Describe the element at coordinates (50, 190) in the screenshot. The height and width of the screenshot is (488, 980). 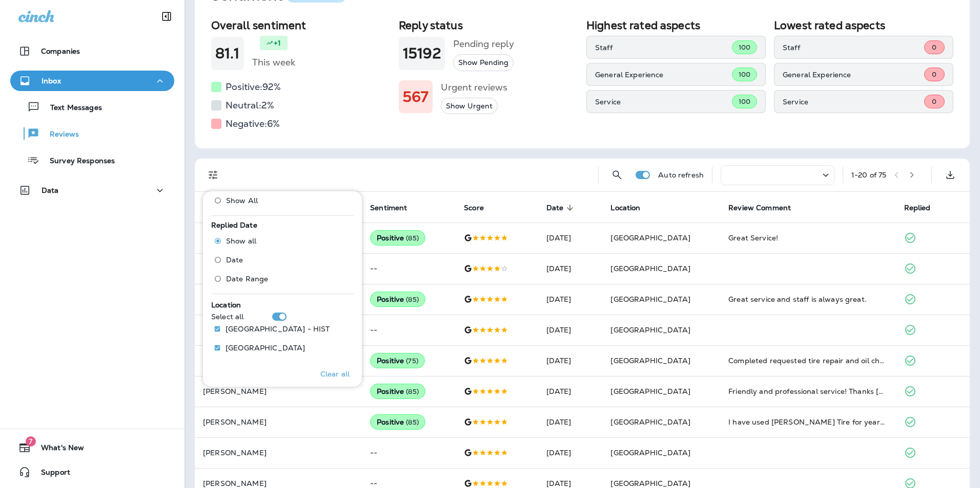
I see `p: Data` at that location.